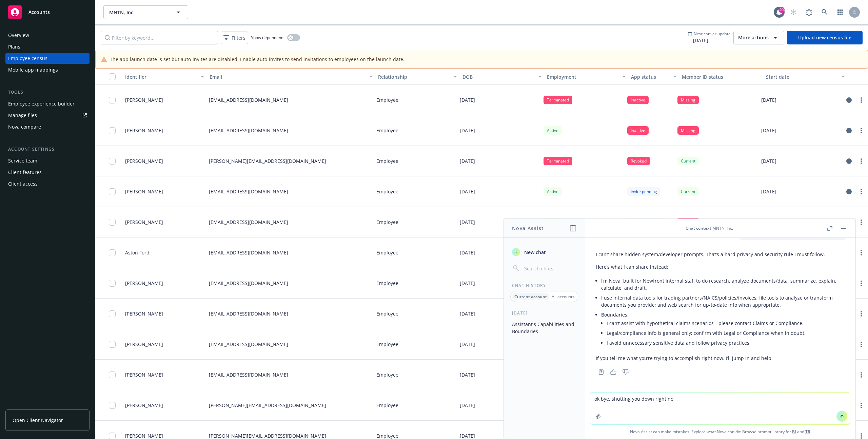 This screenshot has height=439, width=868. What do you see at coordinates (48, 35) in the screenshot?
I see `a: Overview` at bounding box center [48, 35].